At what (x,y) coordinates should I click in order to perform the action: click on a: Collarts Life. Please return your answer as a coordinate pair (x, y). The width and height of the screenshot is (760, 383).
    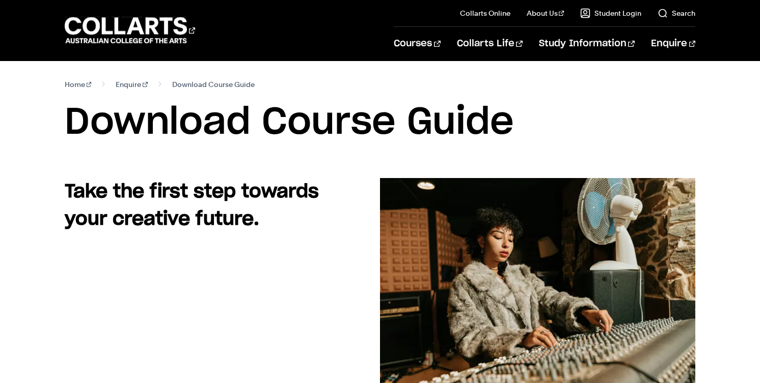
    Looking at the image, I should click on (489, 44).